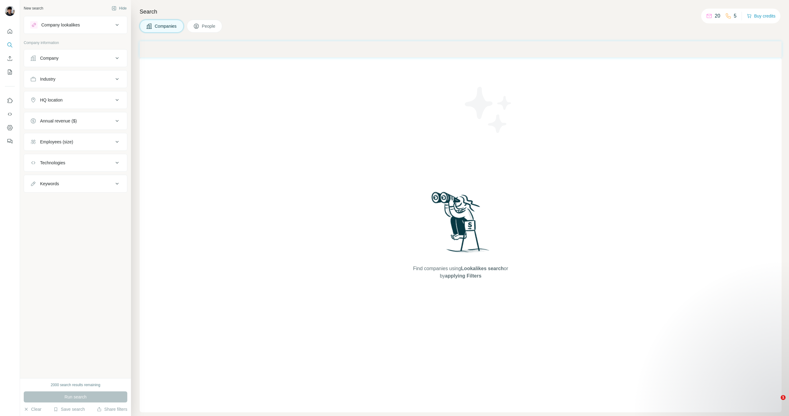 This screenshot has height=416, width=789. Describe the element at coordinates (75, 184) in the screenshot. I see `button: Keywords` at that location.